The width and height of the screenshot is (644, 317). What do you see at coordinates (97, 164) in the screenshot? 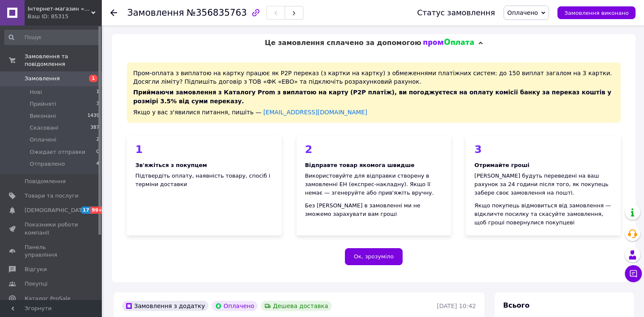
I see `span: 4` at bounding box center [97, 164].